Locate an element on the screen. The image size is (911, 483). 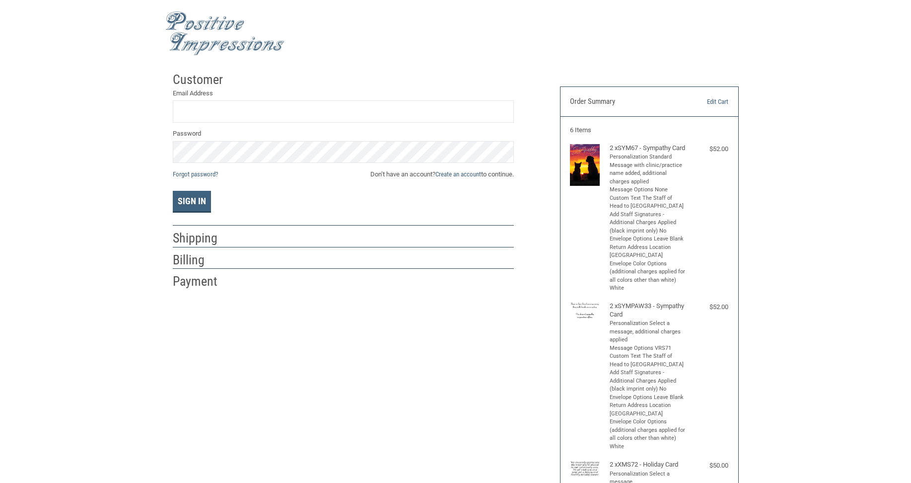
li: Message Options None is located at coordinates (648, 190).